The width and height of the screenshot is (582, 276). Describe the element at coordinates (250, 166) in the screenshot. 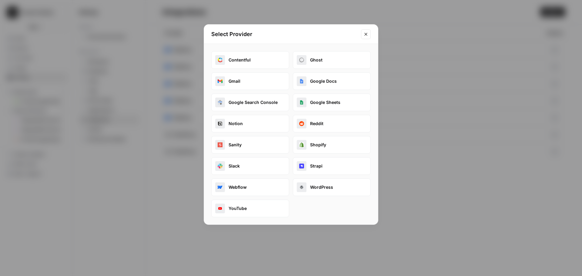

I see `button: slackSlack` at that location.